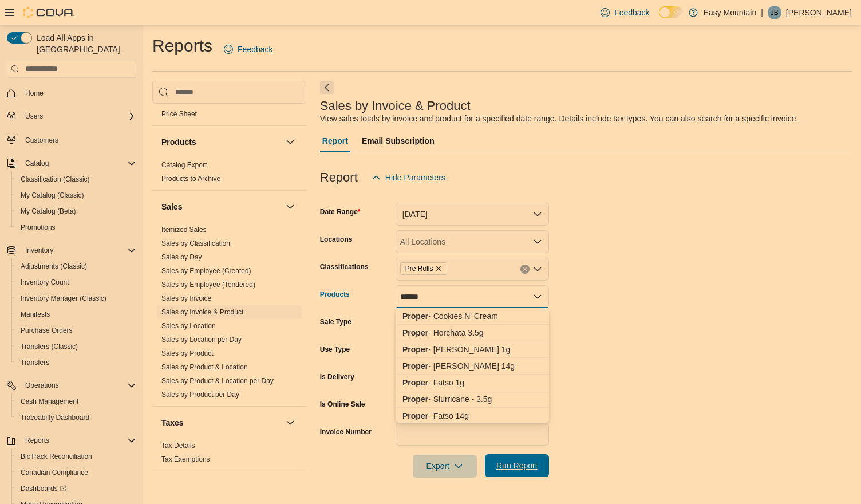  Describe the element at coordinates (38, 227) in the screenshot. I see `a: Promotions` at that location.